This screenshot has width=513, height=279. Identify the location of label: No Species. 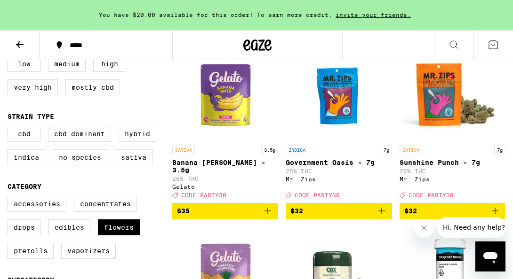
(80, 158).